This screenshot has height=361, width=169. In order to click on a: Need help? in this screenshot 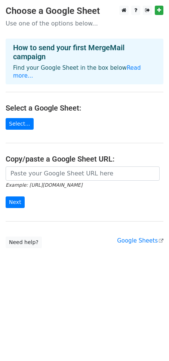, I will do `click(24, 242)`.